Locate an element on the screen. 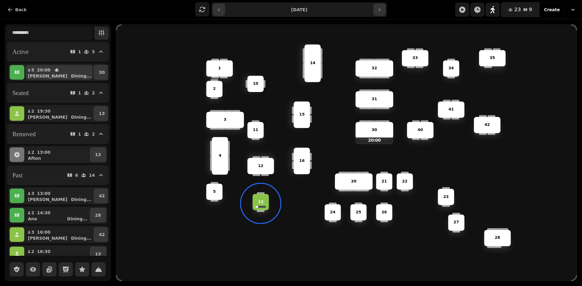 This screenshot has width=582, height=286. p: 24 is located at coordinates (333, 212).